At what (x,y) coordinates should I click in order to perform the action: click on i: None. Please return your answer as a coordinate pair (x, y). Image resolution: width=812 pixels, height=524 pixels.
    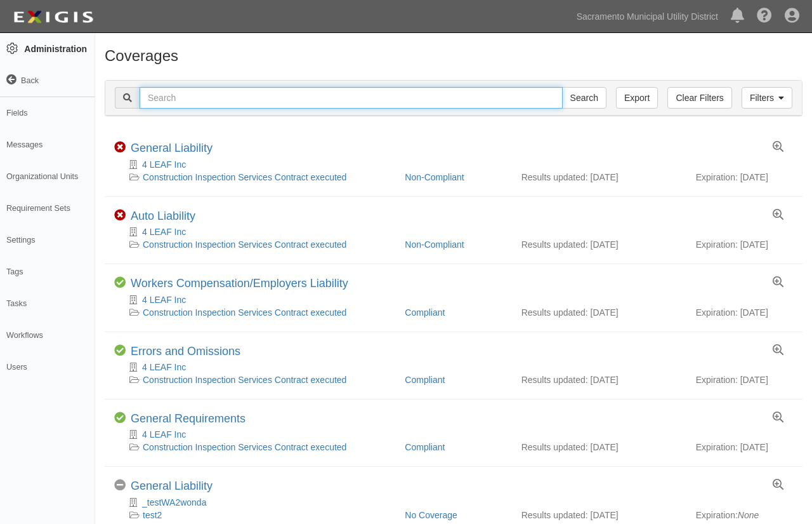
    Looking at the image, I should click on (748, 515).